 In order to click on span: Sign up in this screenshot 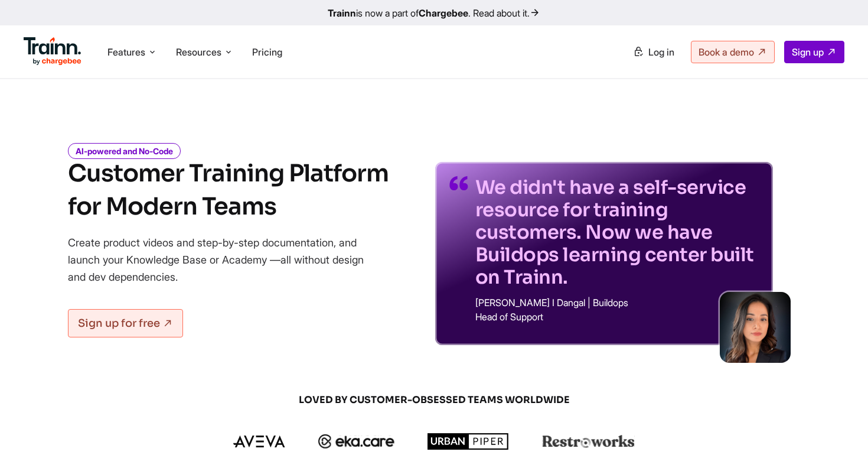, I will do `click(807, 52)`.